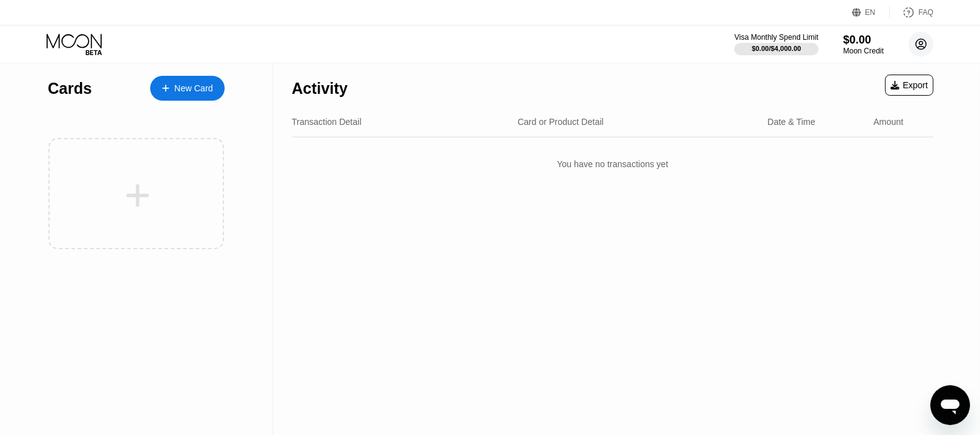 Image resolution: width=980 pixels, height=435 pixels. Describe the element at coordinates (909, 85) in the screenshot. I see `div: Export` at that location.